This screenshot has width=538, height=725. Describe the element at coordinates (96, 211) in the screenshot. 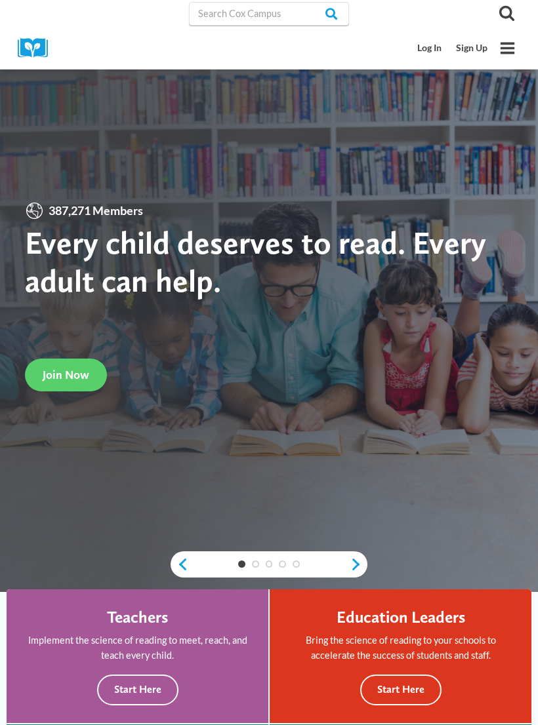

I see `span: 387,271 Members` at that location.